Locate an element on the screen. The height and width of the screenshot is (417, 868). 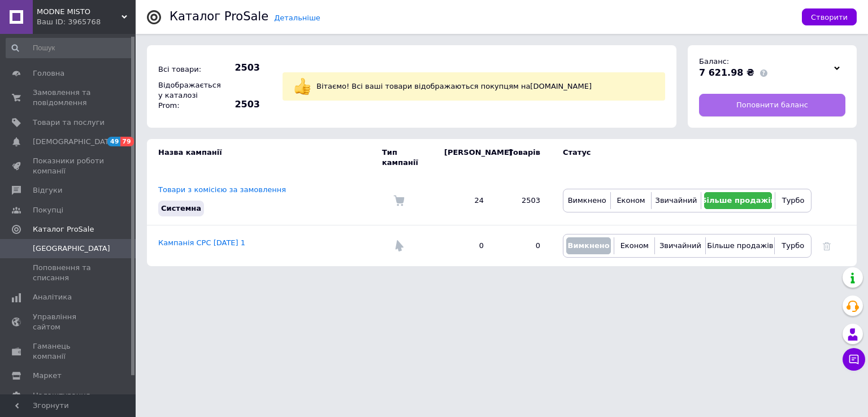
span: Створити is located at coordinates (829, 17).